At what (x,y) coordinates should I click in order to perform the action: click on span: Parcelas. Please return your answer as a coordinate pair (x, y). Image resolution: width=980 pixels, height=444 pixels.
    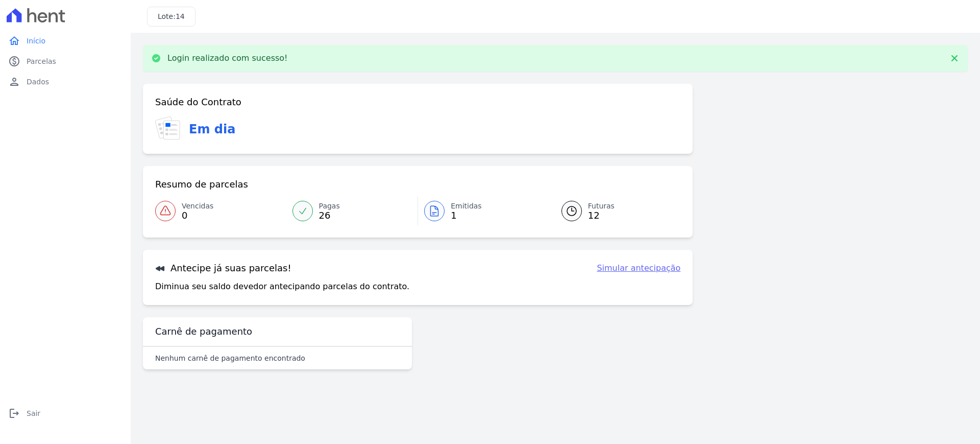
    Looking at the image, I should click on (41, 62).